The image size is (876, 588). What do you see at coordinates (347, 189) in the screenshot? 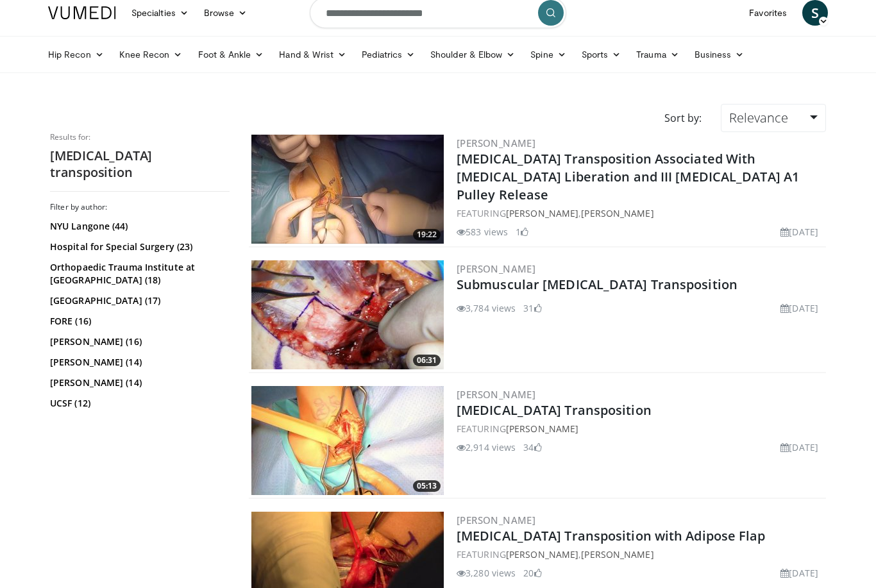
I see `a: 19:22` at bounding box center [347, 189].